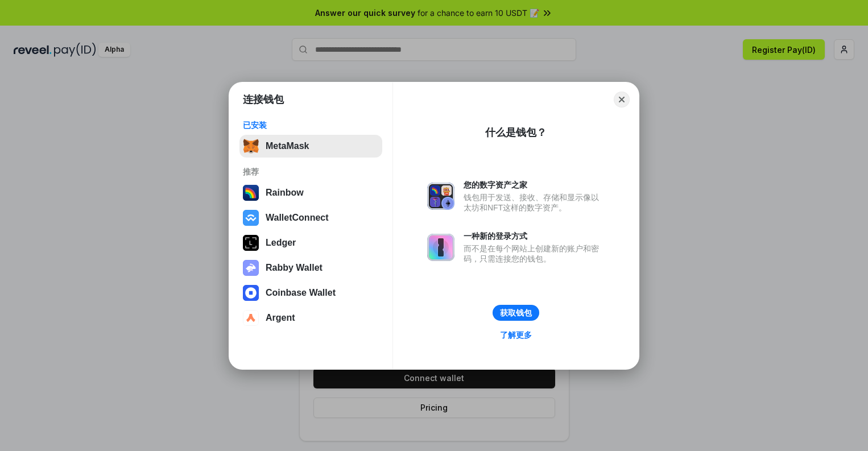 The width and height of the screenshot is (868, 451). I want to click on div: Rainbow, so click(285, 193).